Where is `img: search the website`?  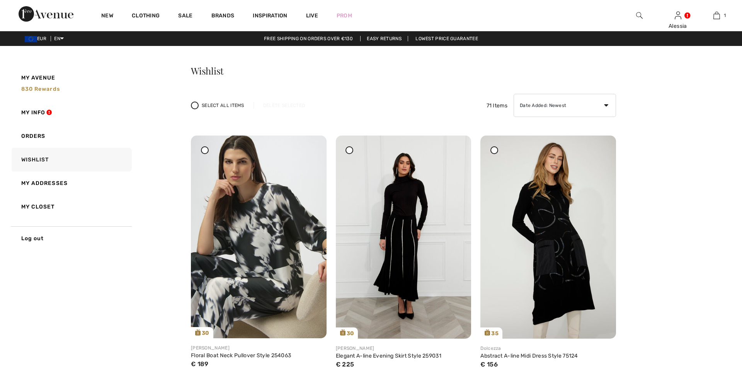 img: search the website is located at coordinates (639, 15).